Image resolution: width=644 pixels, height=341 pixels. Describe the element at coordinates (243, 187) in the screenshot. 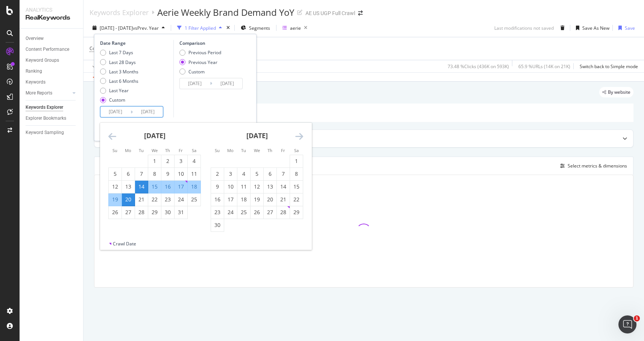

I see `td: Choose Tuesday, June 11, 2024 as your check-in date. It’s available.` at that location.